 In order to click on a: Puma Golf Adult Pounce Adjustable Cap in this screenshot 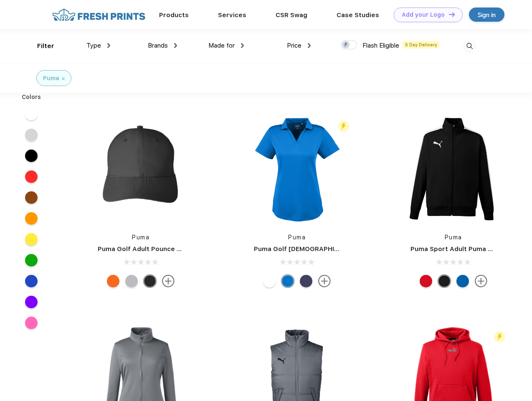, I will do `click(161, 249)`.